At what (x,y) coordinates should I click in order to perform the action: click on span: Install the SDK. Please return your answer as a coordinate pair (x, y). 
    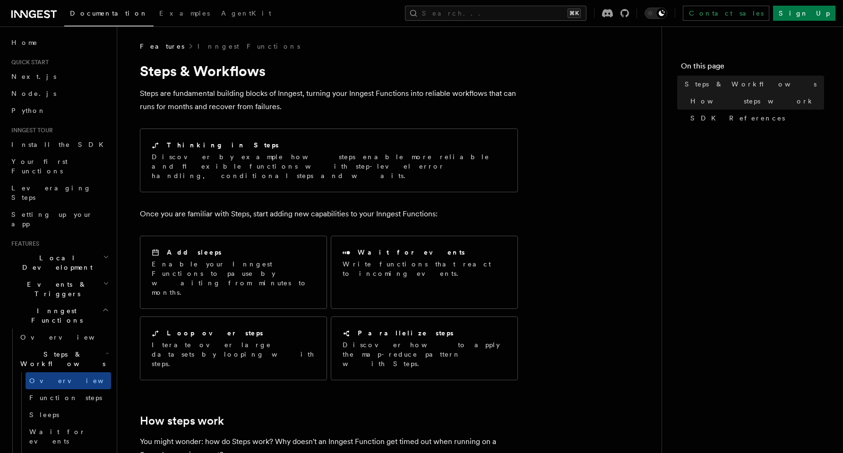
    Looking at the image, I should click on (60, 145).